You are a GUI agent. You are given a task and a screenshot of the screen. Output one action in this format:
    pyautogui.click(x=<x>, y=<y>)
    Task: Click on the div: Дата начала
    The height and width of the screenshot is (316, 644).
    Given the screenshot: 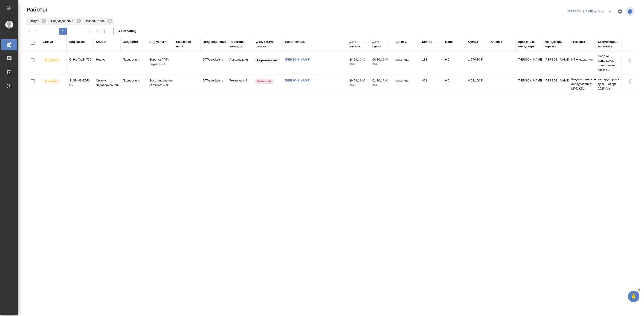 What is the action you would take?
    pyautogui.click(x=356, y=44)
    